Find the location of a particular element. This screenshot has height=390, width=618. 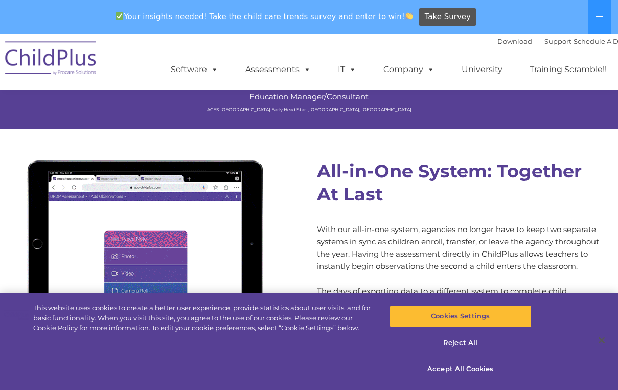

span: Your insights needed! Take the child care trends survey and enter to win! is located at coordinates (264, 16).